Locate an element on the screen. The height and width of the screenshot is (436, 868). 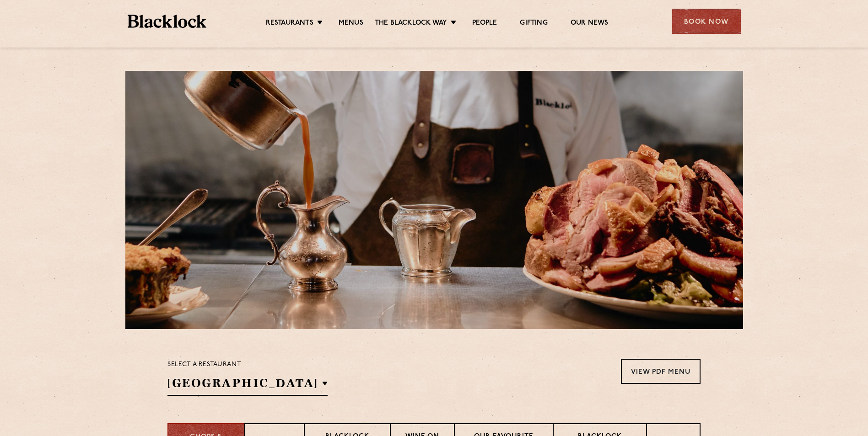
img: BL_Textured_Logo-footer-cropped.svg is located at coordinates (167, 21).